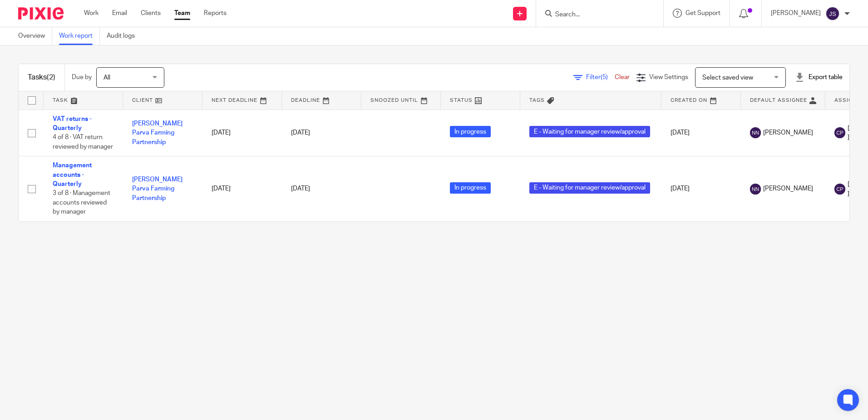 The image size is (868, 420). What do you see at coordinates (79, 36) in the screenshot?
I see `a: Work report` at bounding box center [79, 36].